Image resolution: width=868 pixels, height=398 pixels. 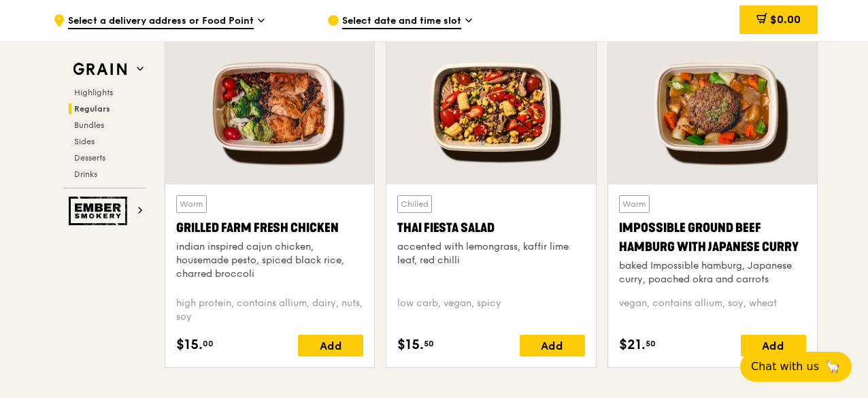 What do you see at coordinates (401, 22) in the screenshot?
I see `span: Select date and time slot` at bounding box center [401, 22].